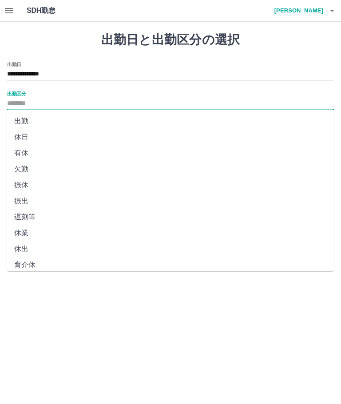  I want to click on label: 出勤日, so click(14, 64).